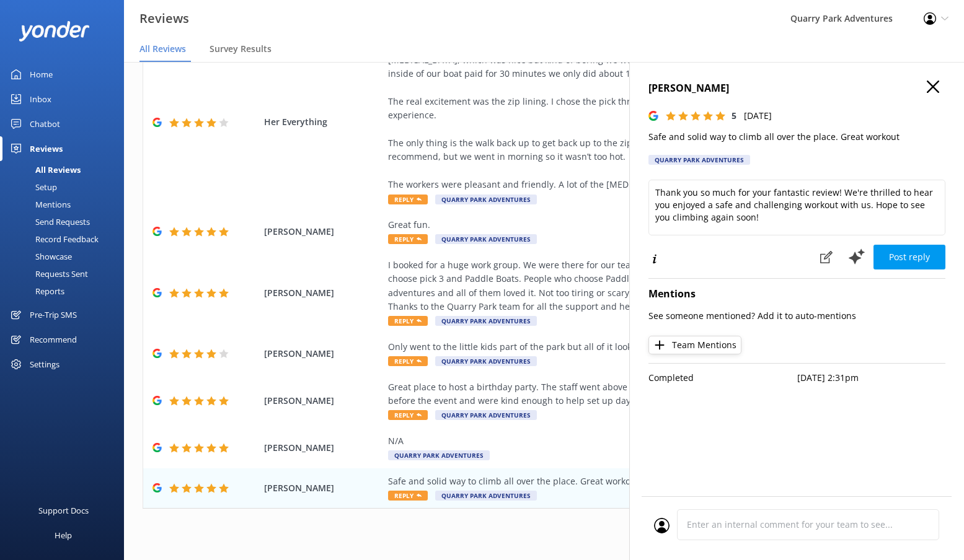  What do you see at coordinates (796, 294) in the screenshot?
I see `h4: Mentions` at bounding box center [796, 294].